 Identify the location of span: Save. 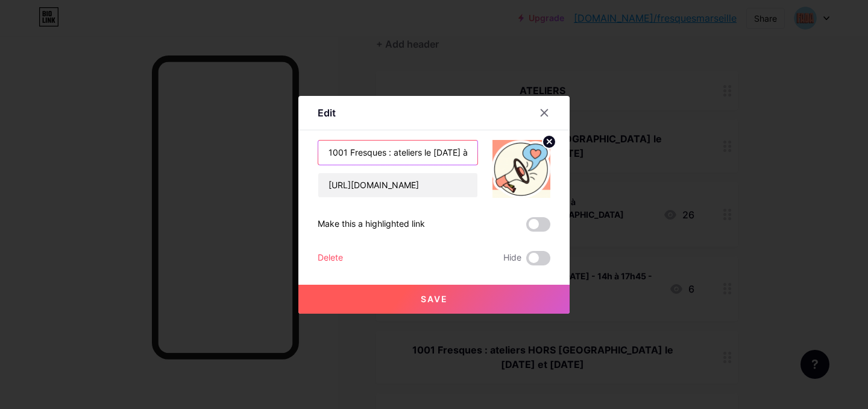
(434, 298).